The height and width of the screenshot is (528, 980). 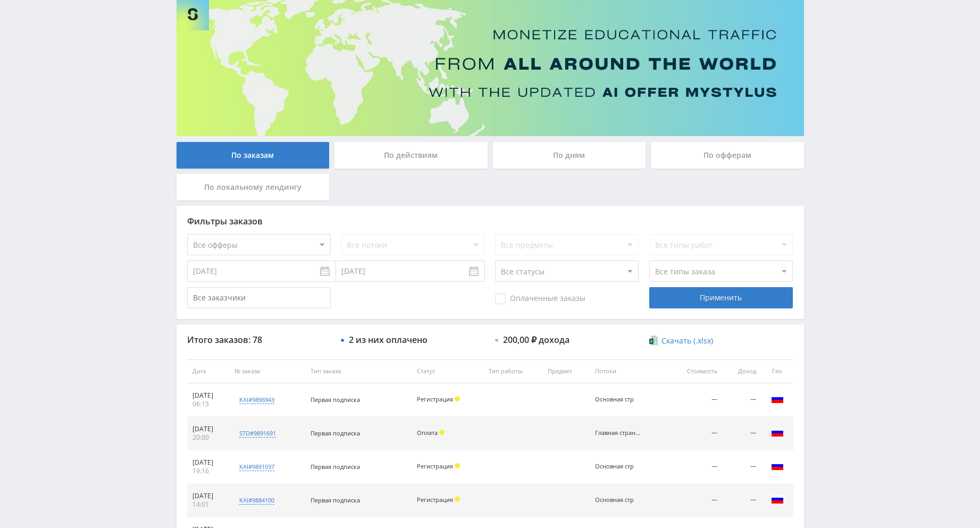 What do you see at coordinates (259, 298) in the screenshot?
I see `input: Все заказчики` at bounding box center [259, 298].